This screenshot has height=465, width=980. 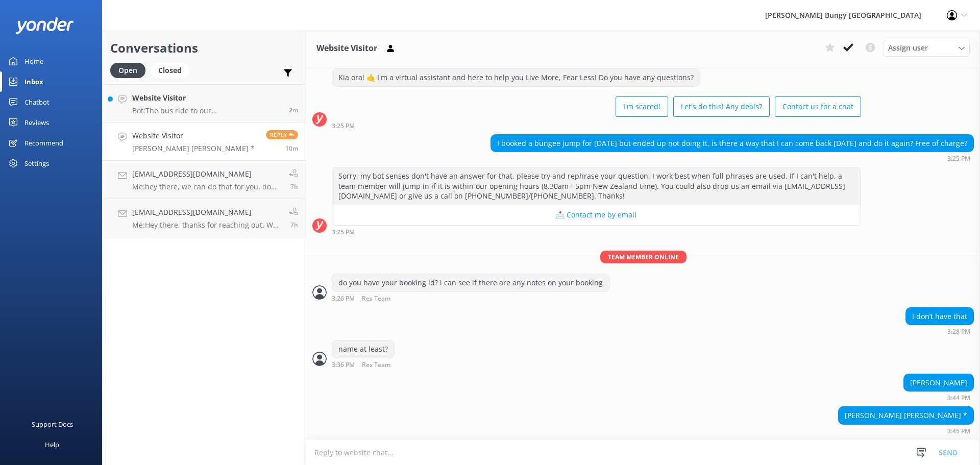 I want to click on div: Oct 04 2025 03:28pm (UTC +13:00) Pacific/Auckland, so click(x=940, y=331).